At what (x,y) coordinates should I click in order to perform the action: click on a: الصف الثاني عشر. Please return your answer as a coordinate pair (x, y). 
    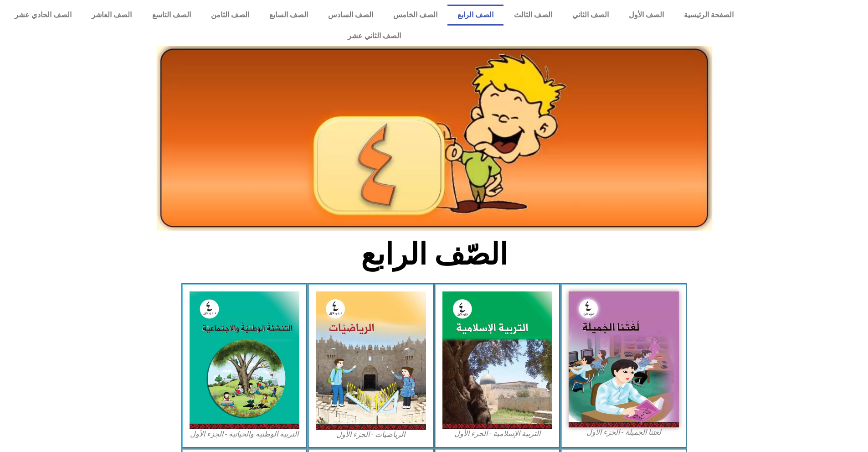
    Looking at the image, I should click on (374, 36).